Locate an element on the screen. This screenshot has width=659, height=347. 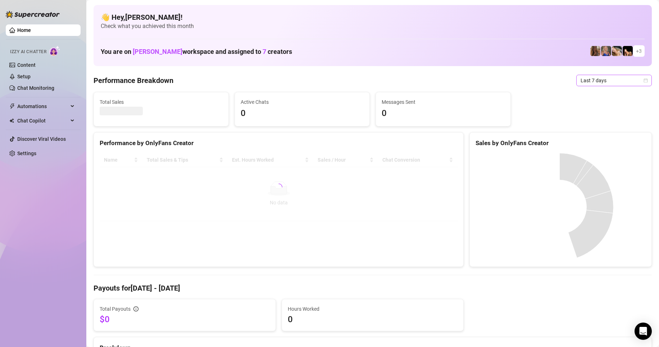
a: Settings is located at coordinates (27, 154).